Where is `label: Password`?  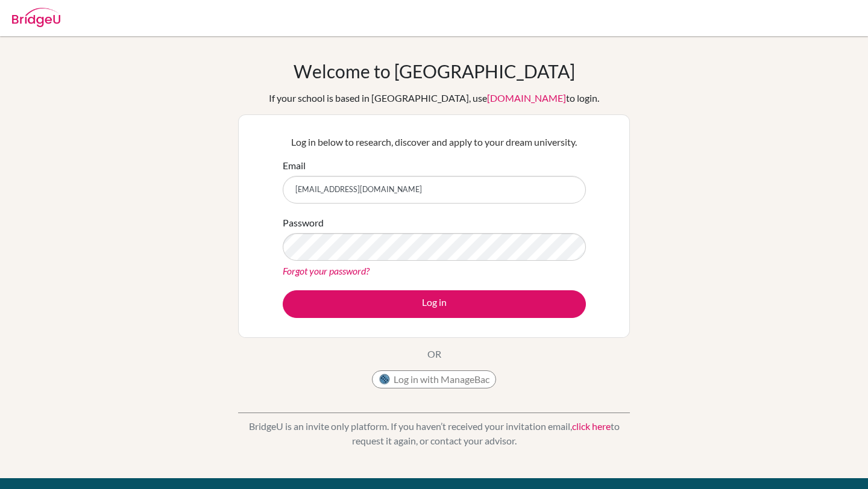 label: Password is located at coordinates (303, 223).